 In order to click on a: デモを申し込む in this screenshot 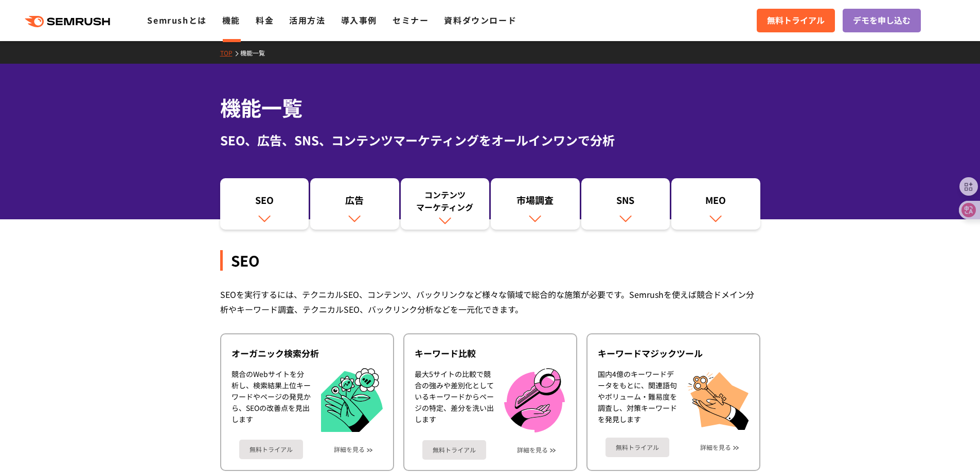, I will do `click(882, 20)`.